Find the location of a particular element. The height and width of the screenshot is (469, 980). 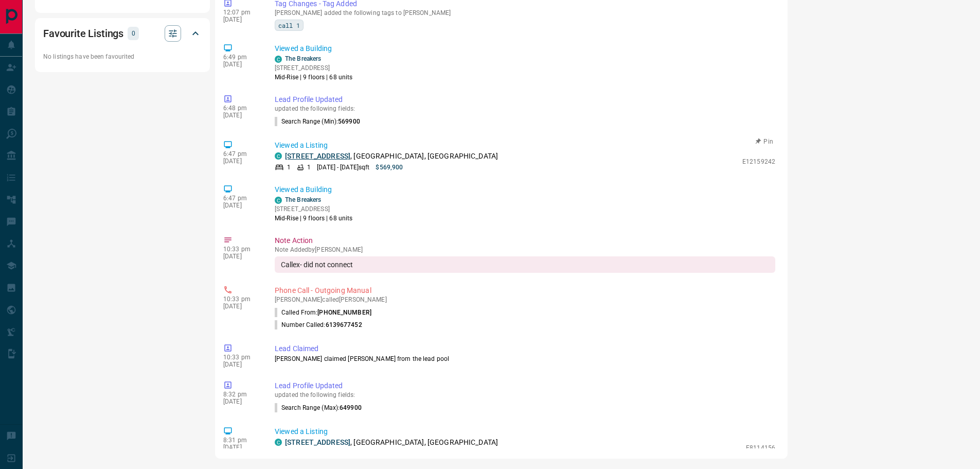

p: Lead Claimed is located at coordinates (525, 348).